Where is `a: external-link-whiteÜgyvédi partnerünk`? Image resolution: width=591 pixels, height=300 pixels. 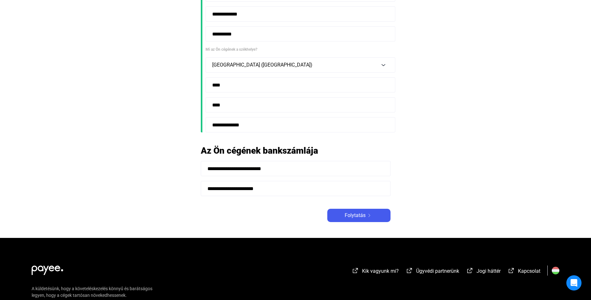 a: external-link-whiteÜgyvédi partnerünk is located at coordinates (432, 271).